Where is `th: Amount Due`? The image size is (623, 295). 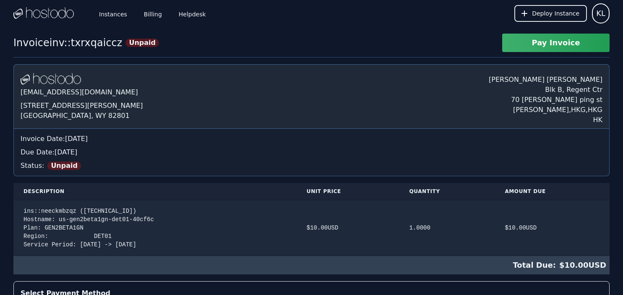
th: Amount Due is located at coordinates (552, 191).